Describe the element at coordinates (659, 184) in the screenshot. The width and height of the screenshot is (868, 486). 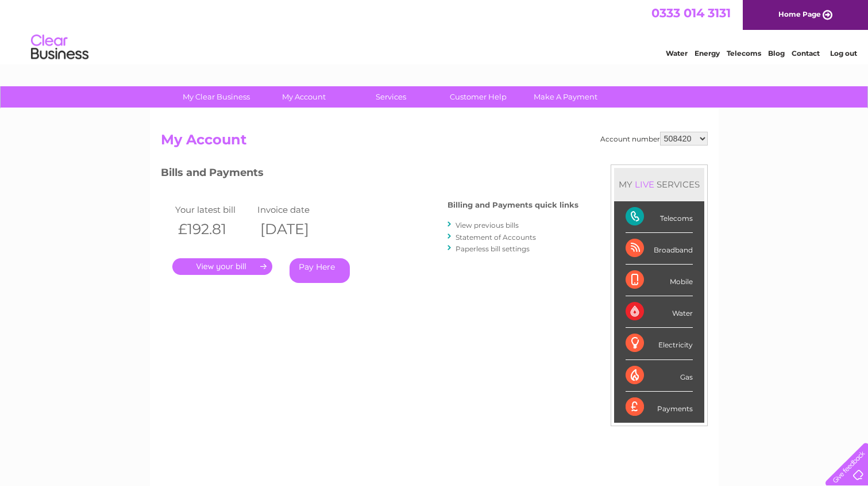
I see `div: MY SERVICES` at that location.